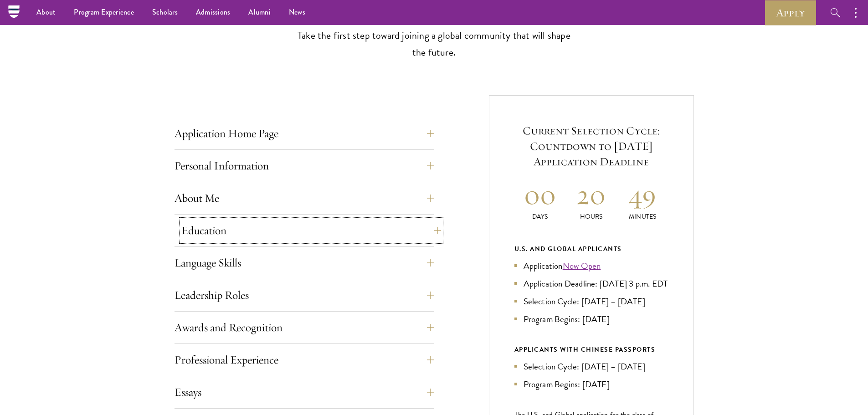 Image resolution: width=868 pixels, height=415 pixels. I want to click on a: Now Open, so click(582, 266).